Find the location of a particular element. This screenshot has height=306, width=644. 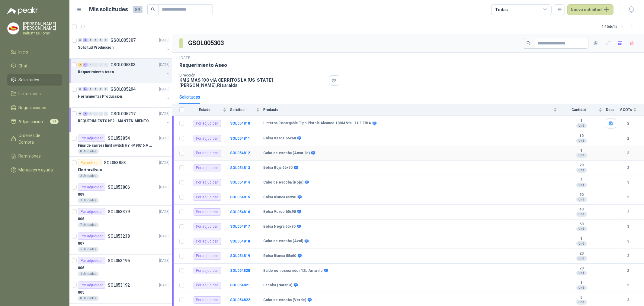

b: Cabo de escoba (Verde) is located at coordinates (285, 300).